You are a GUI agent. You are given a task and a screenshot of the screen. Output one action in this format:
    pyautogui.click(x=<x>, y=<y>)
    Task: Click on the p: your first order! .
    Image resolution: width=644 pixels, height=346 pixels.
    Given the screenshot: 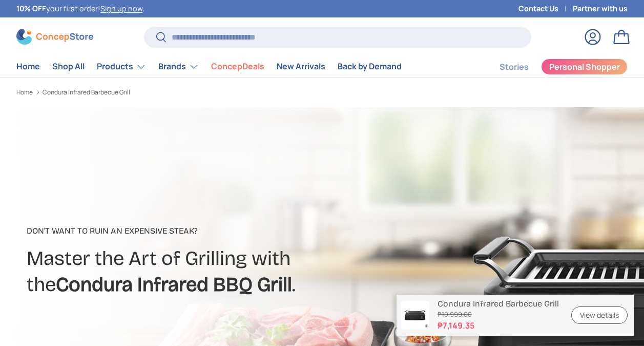 What is the action you would take?
    pyautogui.click(x=81, y=9)
    